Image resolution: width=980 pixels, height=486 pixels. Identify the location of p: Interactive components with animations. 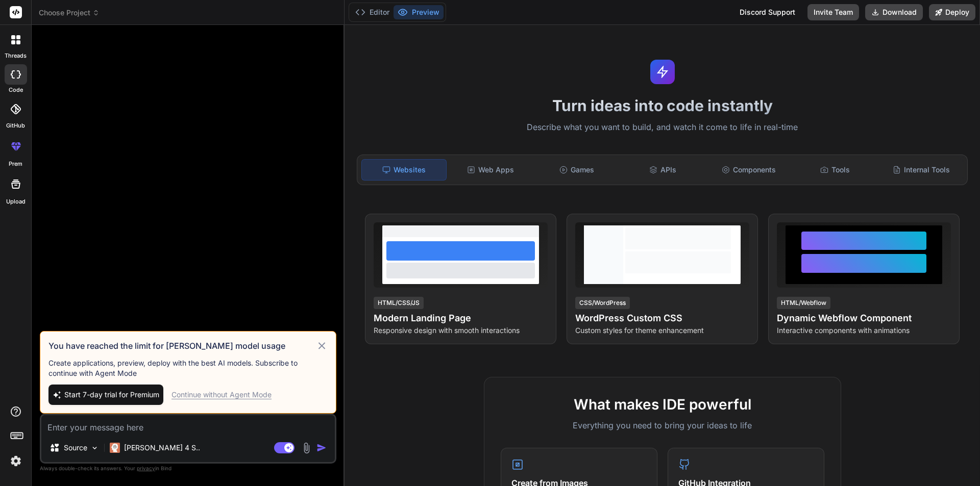
(863, 330).